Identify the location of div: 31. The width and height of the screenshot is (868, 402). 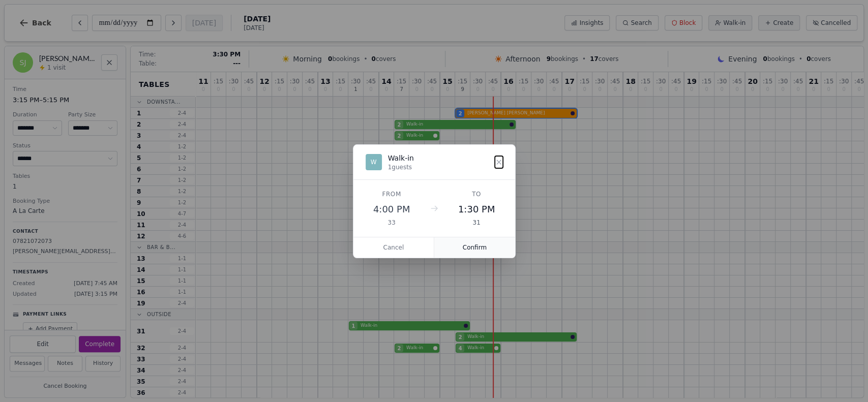
(476, 223).